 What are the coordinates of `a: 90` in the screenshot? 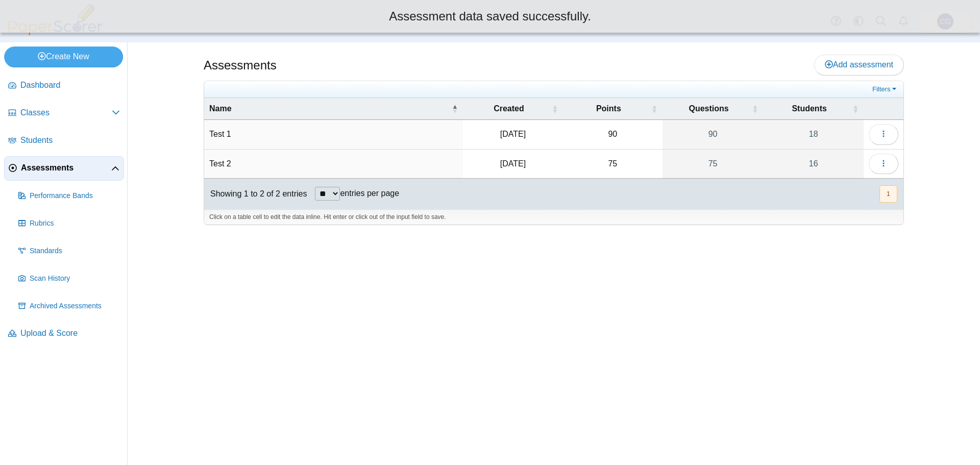 It's located at (713, 134).